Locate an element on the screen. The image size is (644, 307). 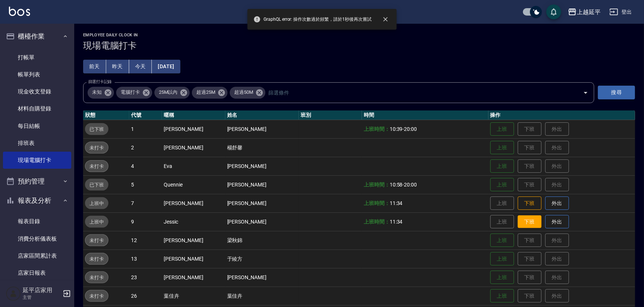
td: 13 is located at coordinates (146, 260).